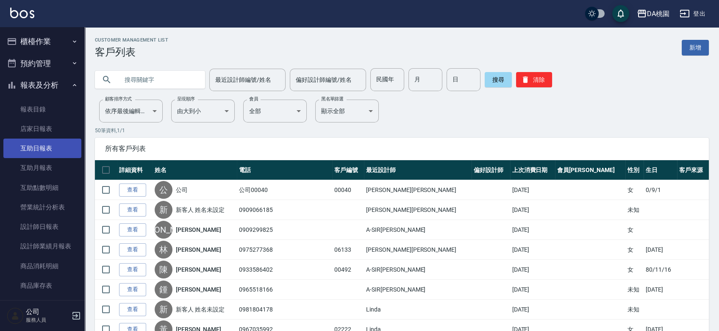 This screenshot has width=719, height=331. What do you see at coordinates (42, 109) in the screenshot?
I see `a: 報表目錄` at bounding box center [42, 109].